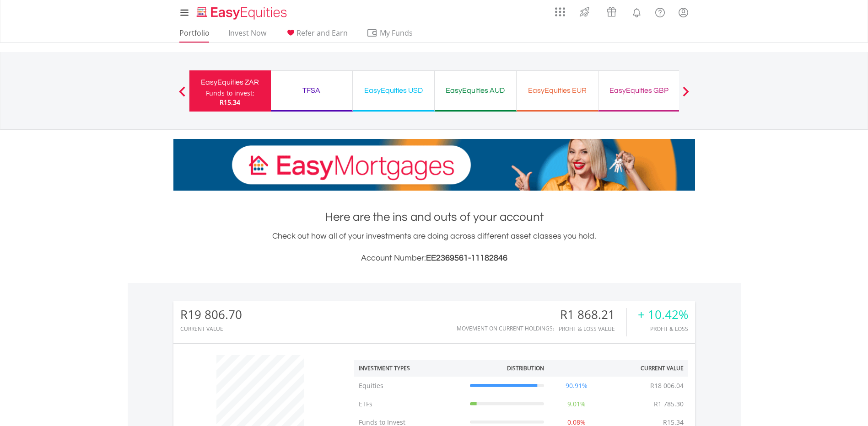  I want to click on div: R1 868.21, so click(592, 315).